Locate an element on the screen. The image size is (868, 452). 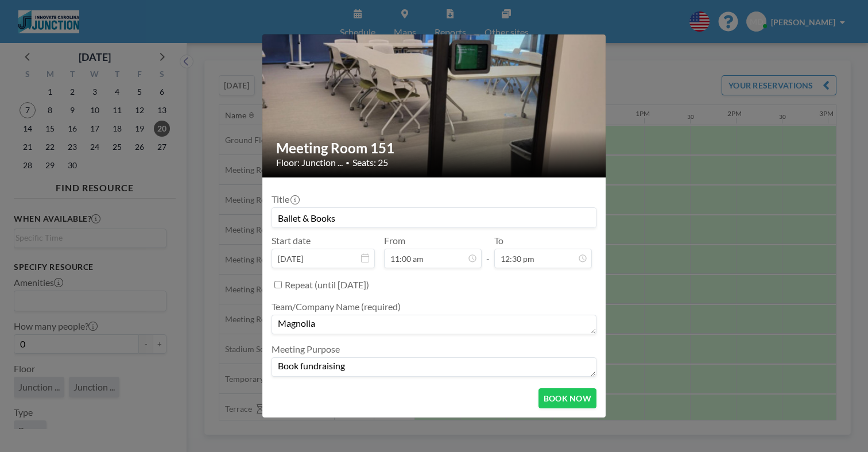
label: Start date is located at coordinates (291, 241).